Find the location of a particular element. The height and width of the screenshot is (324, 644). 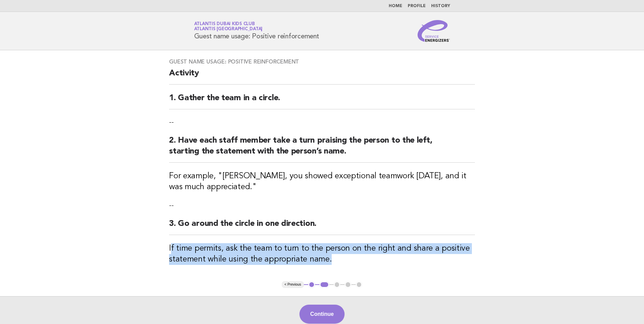

a: Home is located at coordinates (396, 6).